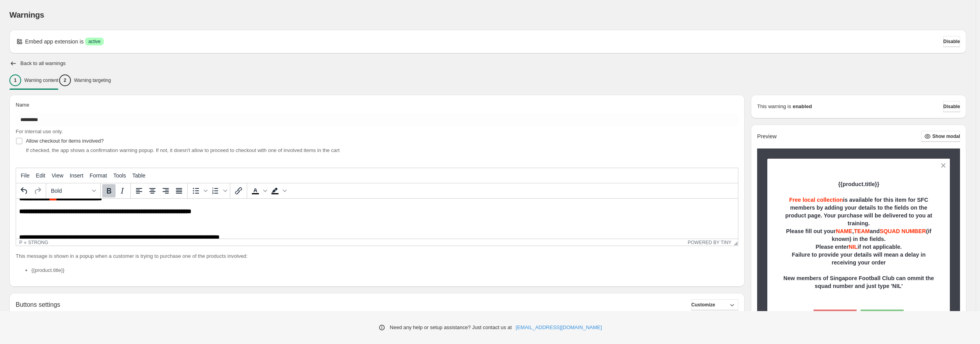  Describe the element at coordinates (34, 80) in the screenshot. I see `button: 1Warning content` at that location.